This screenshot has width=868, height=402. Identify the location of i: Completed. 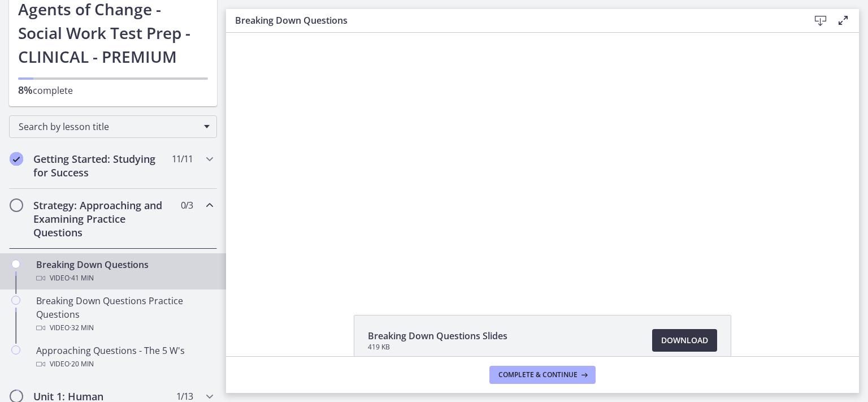
(17, 159).